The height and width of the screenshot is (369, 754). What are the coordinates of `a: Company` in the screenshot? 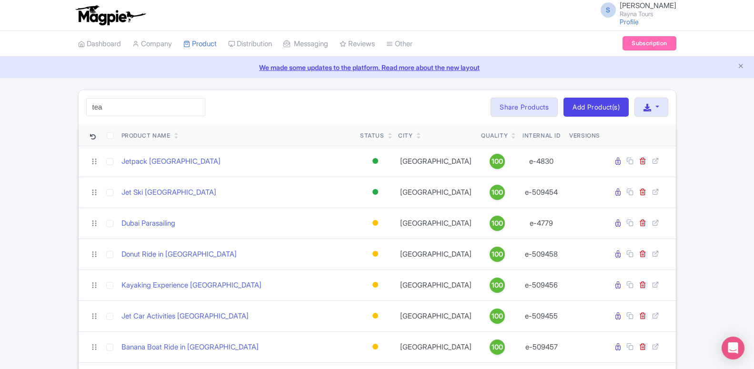 It's located at (152, 44).